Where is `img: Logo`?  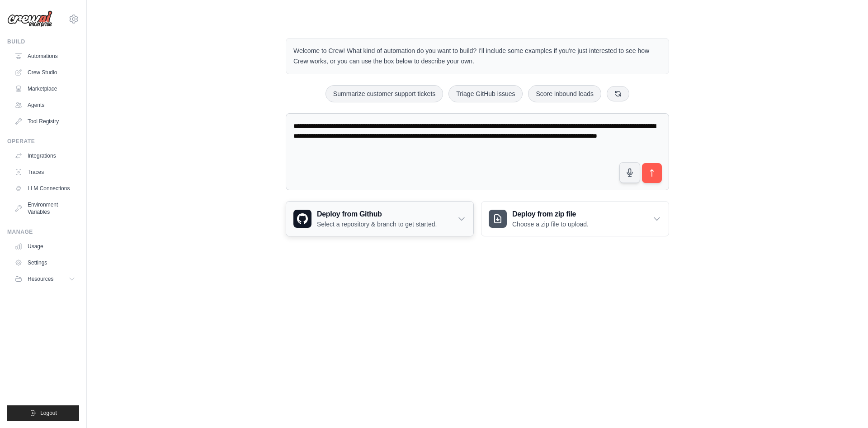 img: Logo is located at coordinates (30, 19).